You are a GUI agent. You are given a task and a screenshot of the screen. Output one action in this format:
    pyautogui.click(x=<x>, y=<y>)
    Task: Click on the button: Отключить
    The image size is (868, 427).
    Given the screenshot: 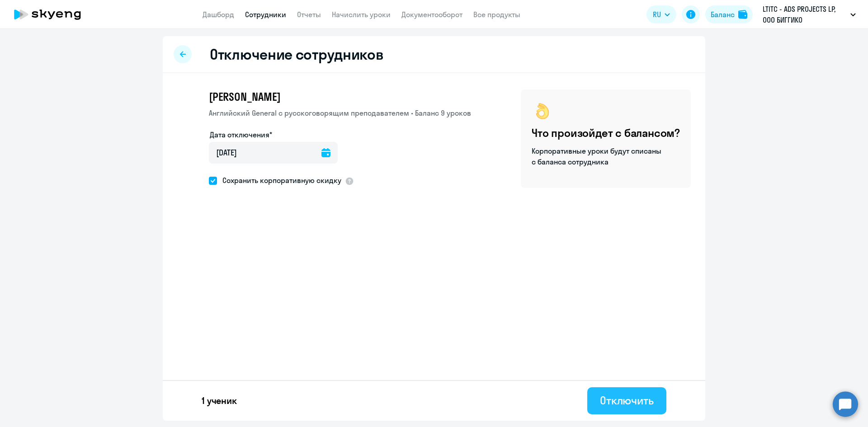 What is the action you would take?
    pyautogui.click(x=627, y=400)
    